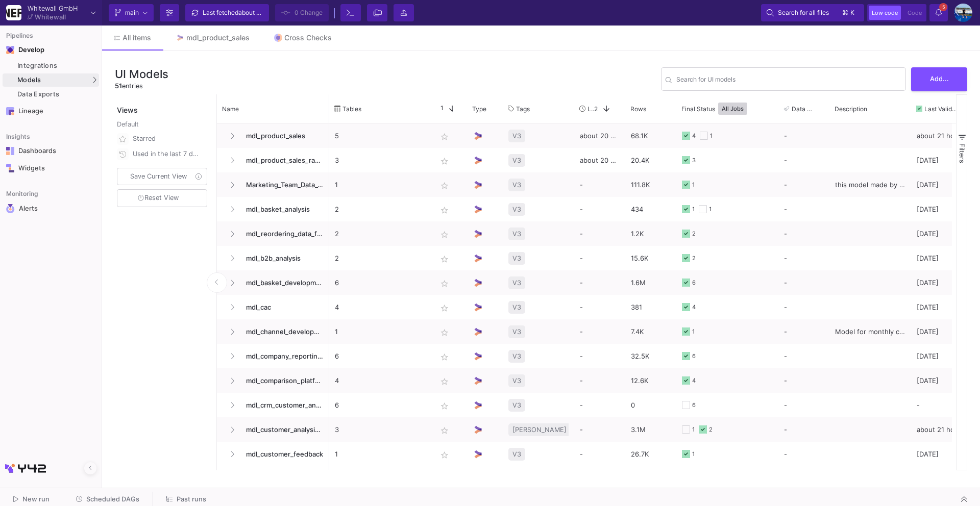  I want to click on span: 5, so click(943, 7).